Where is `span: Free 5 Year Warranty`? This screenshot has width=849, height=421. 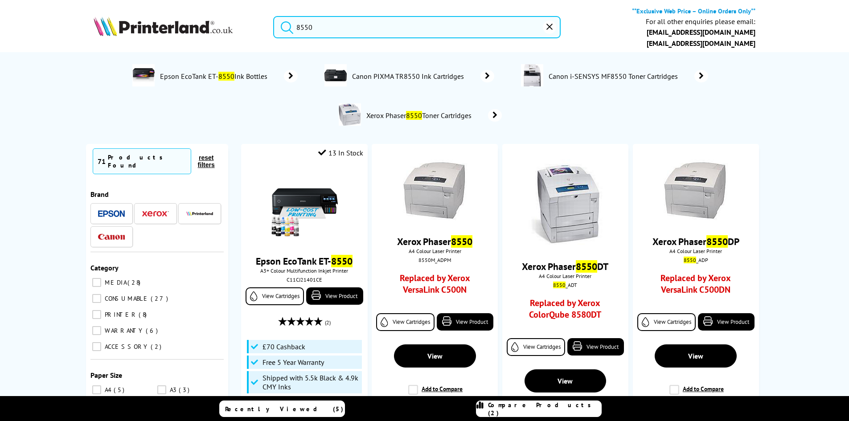 span: Free 5 Year Warranty is located at coordinates (293, 362).